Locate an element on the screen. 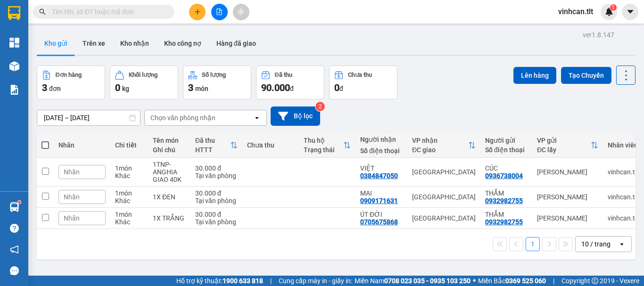  span: Miền Bắc is located at coordinates (513, 281).